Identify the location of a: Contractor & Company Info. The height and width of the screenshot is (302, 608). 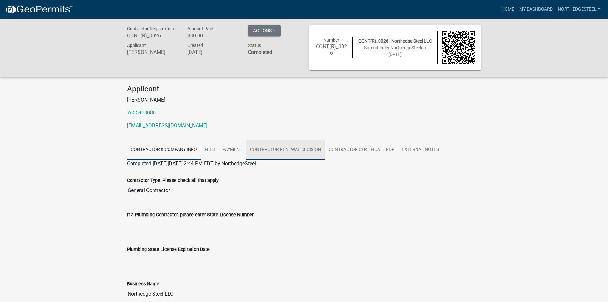
(164, 150).